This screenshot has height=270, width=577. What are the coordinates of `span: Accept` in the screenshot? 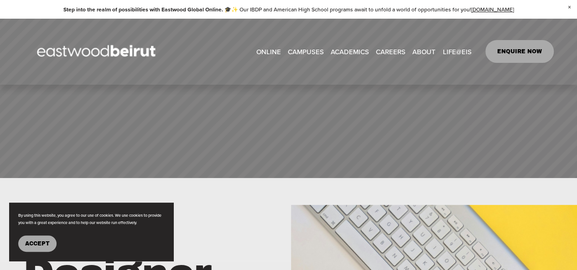 It's located at (37, 244).